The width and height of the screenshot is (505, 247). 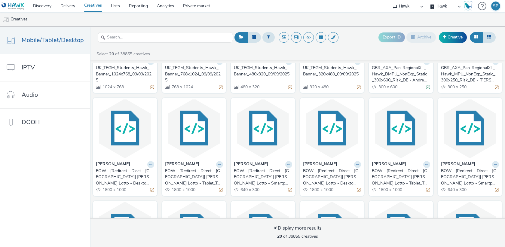 What do you see at coordinates (262, 71) in the screenshot?
I see `div: UK_TFGM_Students_Hawk_Banner_480x320_09/09/2025` at bounding box center [262, 71].